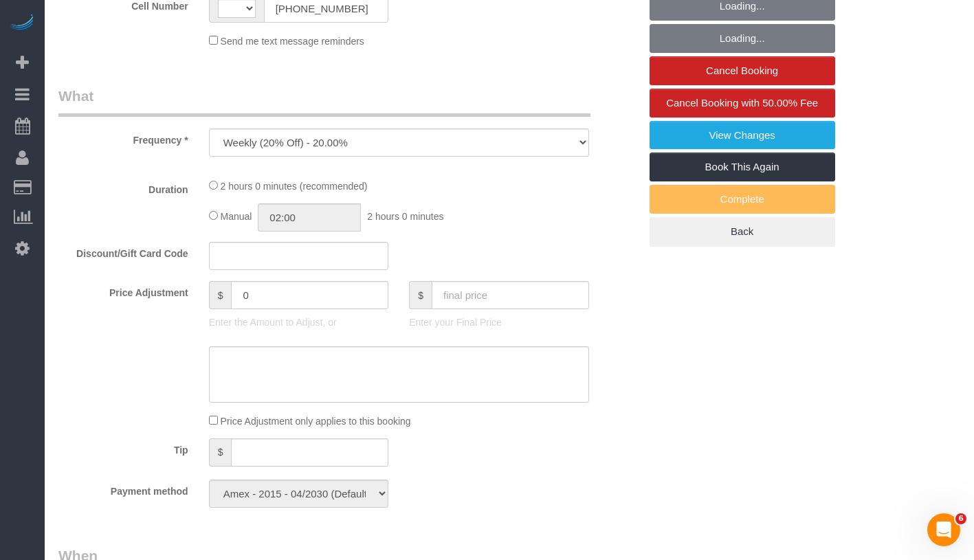  I want to click on a: Book This Again, so click(742, 167).